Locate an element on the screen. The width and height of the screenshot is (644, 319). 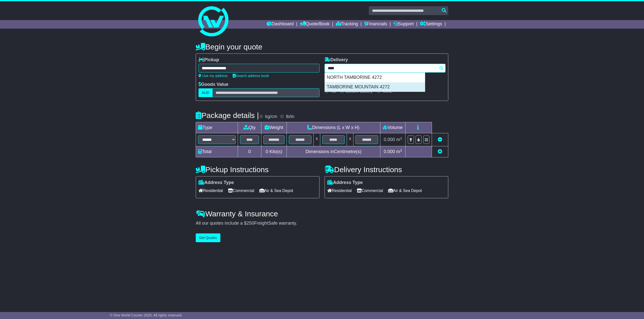
h4: Begin your quote is located at coordinates (322, 47).